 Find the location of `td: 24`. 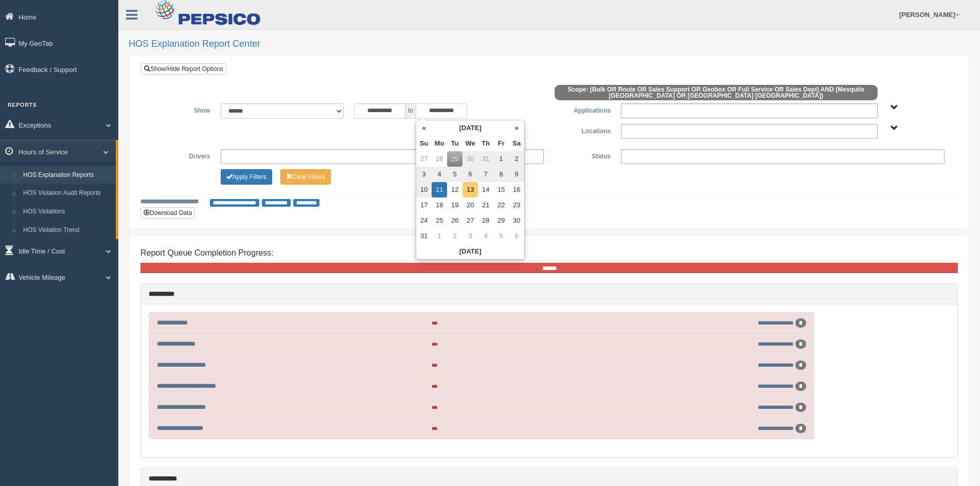

td: 24 is located at coordinates (424, 221).